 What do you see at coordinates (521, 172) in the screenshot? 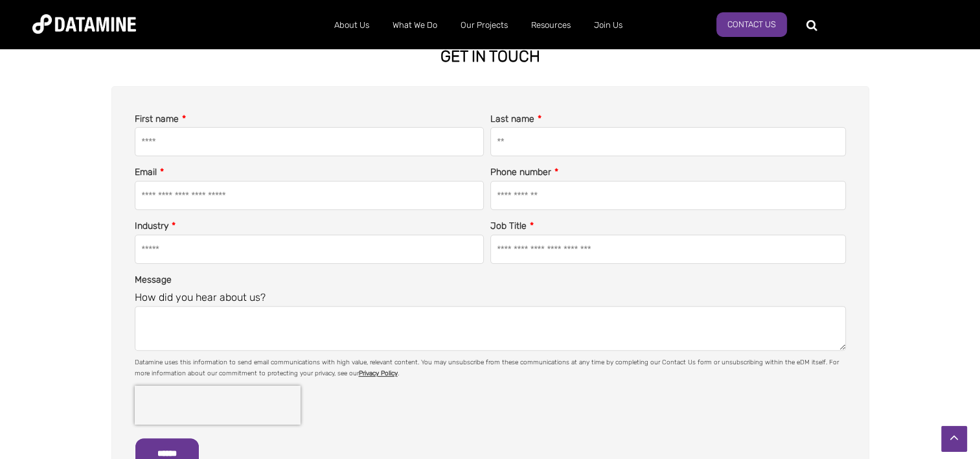
I see `span: Phone number` at bounding box center [521, 172].